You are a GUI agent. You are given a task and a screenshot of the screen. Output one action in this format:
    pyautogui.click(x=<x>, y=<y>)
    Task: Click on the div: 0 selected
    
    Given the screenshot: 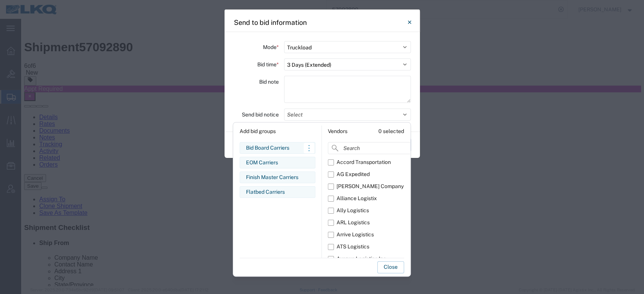 What is the action you would take?
    pyautogui.click(x=391, y=131)
    